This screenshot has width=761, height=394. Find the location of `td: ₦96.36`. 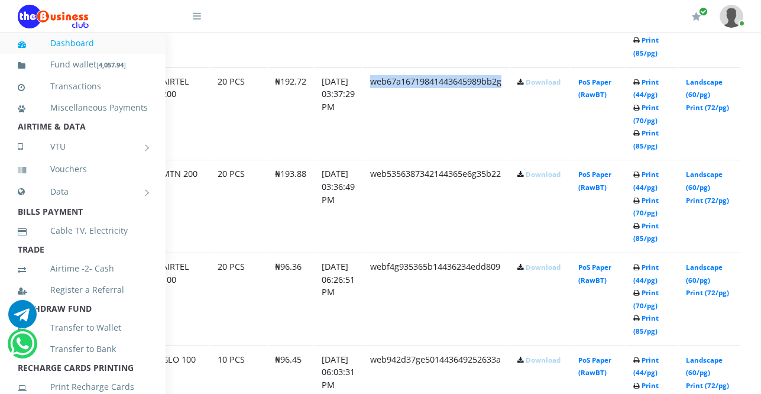

td: ₦96.36 is located at coordinates (290, 298).